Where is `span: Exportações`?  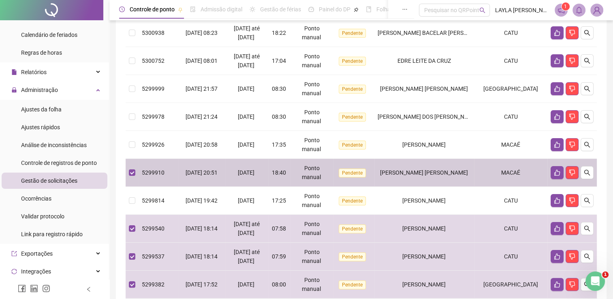 span: Exportações is located at coordinates (37, 254).